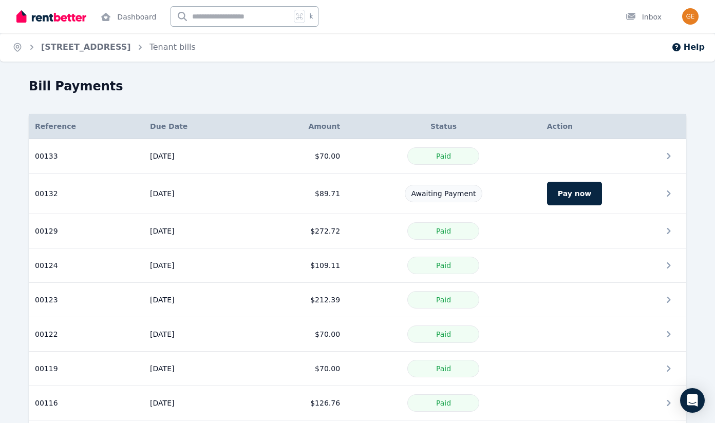 Image resolution: width=715 pixels, height=423 pixels. What do you see at coordinates (46, 194) in the screenshot?
I see `span: 00132` at bounding box center [46, 194].